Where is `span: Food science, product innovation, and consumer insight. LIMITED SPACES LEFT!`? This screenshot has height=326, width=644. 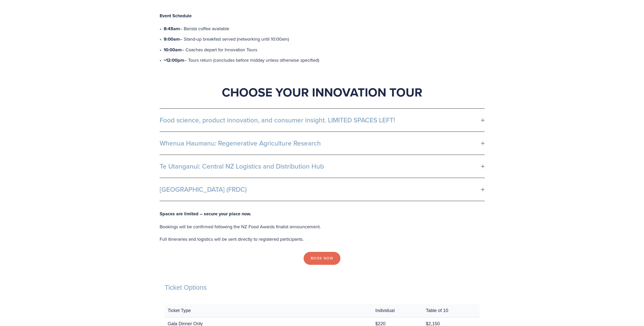
span: Food science, product innovation, and consumer insight. LIMITED SPACES LEFT! is located at coordinates (320, 120).